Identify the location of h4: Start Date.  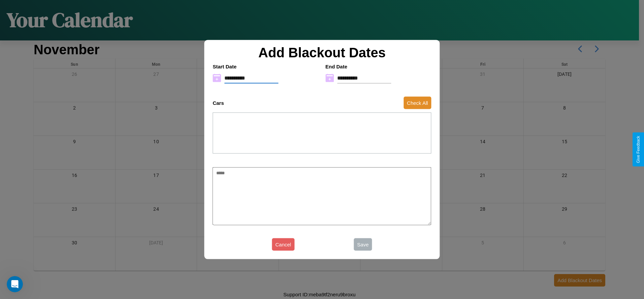
(265, 66).